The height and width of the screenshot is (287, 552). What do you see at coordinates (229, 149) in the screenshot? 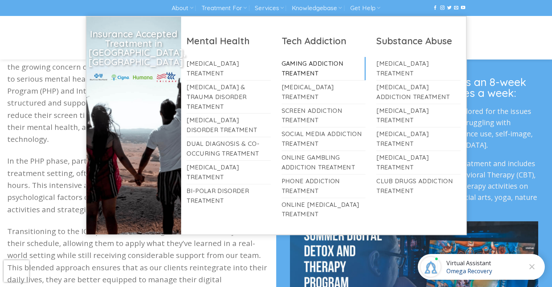
I see `a: Dual Diagnosis & Co-Occuring Treatment` at bounding box center [229, 149].